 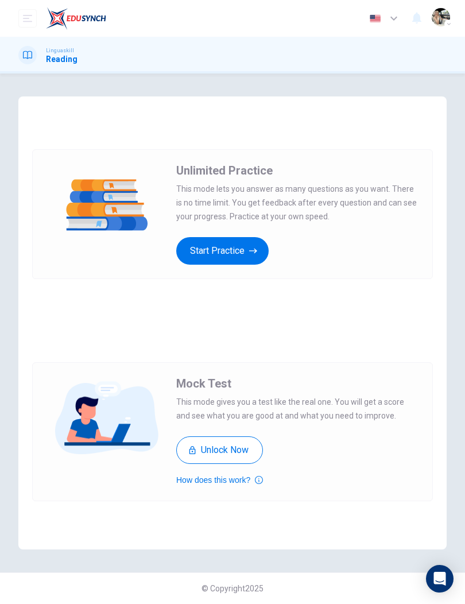 I want to click on span: Mock Test, so click(x=204, y=383).